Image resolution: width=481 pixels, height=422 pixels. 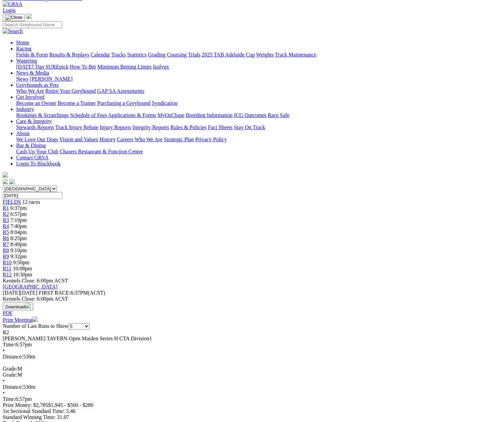 What do you see at coordinates (19, 208) in the screenshot?
I see `span: 6:37pm` at bounding box center [19, 208].